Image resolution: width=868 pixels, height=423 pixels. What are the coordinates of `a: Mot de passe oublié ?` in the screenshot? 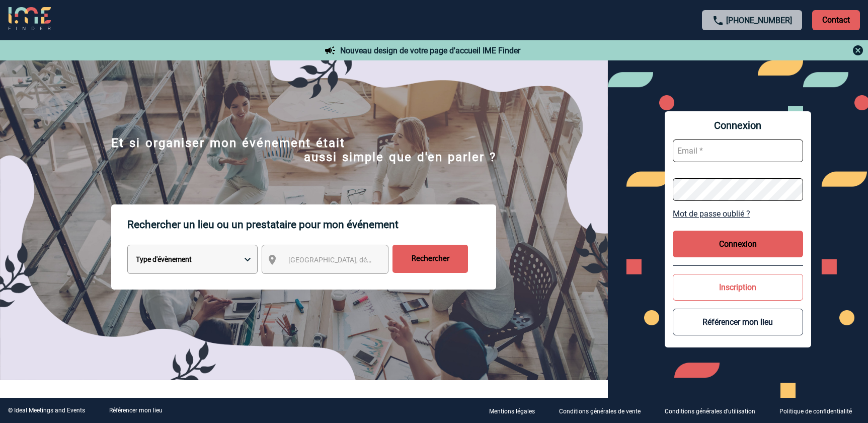 It's located at (738, 213).